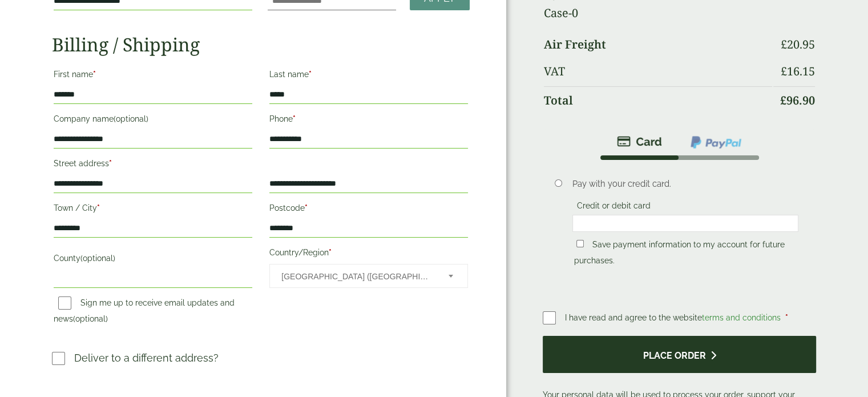 Image resolution: width=868 pixels, height=397 pixels. I want to click on span: Country/Region, so click(369, 276).